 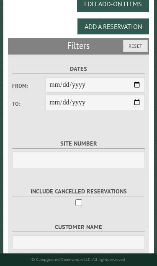 What do you see at coordinates (113, 26) in the screenshot?
I see `button: Add a Reservation` at bounding box center [113, 26].